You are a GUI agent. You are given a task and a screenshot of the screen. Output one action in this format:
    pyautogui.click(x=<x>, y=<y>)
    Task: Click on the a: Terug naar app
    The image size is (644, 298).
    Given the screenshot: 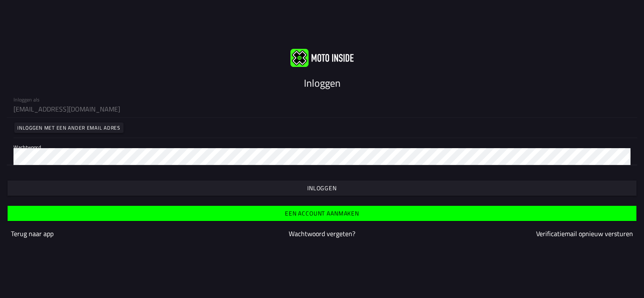 What is the action you would take?
    pyautogui.click(x=32, y=233)
    